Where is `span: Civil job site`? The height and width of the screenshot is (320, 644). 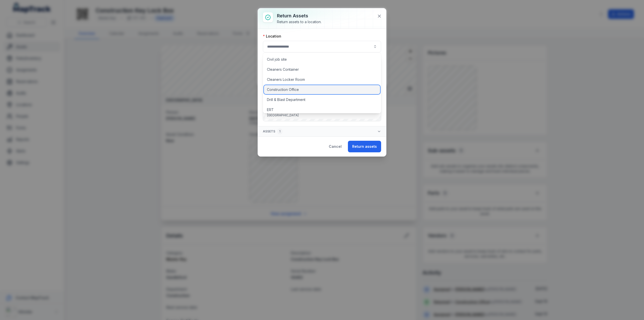
span: Civil job site is located at coordinates (277, 60).